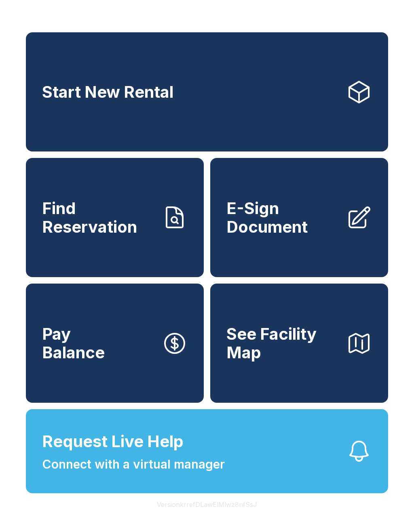 This screenshot has width=414, height=532. Describe the element at coordinates (115, 217) in the screenshot. I see `a: Find Reservation` at that location.